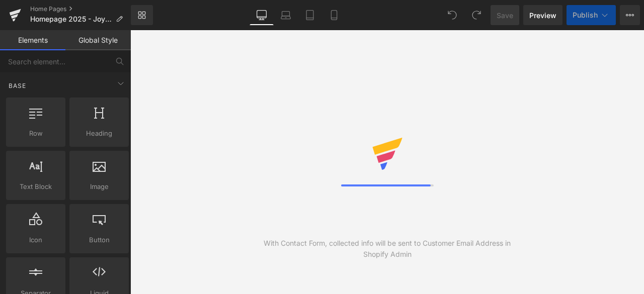 The height and width of the screenshot is (294, 644). Describe the element at coordinates (334, 15) in the screenshot. I see `a: Mobile` at that location.